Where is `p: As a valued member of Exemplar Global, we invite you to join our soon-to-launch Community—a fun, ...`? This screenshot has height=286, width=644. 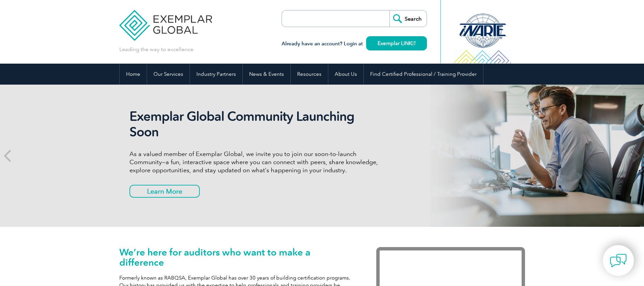 p: As a valued member of Exemplar Global, we invite you to join our soon-to-launch Community—a fun, ... is located at coordinates (256, 162).